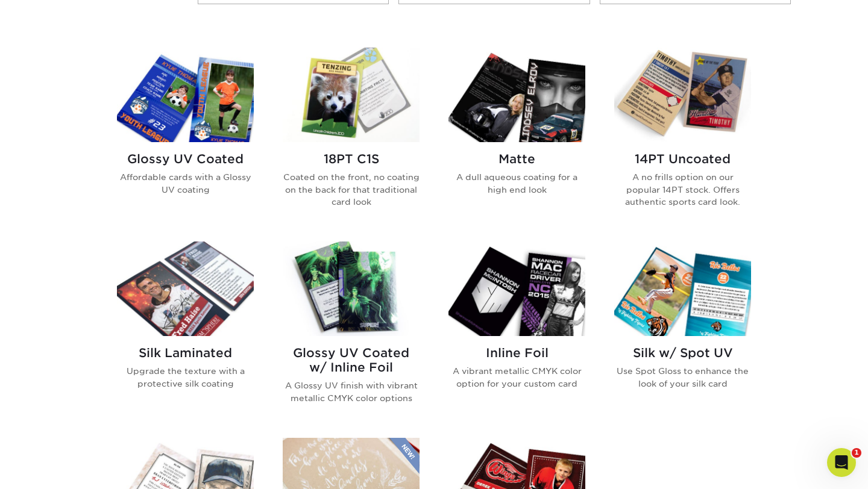  What do you see at coordinates (351, 95) in the screenshot?
I see `img: 18PT C1S Trading Cards` at bounding box center [351, 95].